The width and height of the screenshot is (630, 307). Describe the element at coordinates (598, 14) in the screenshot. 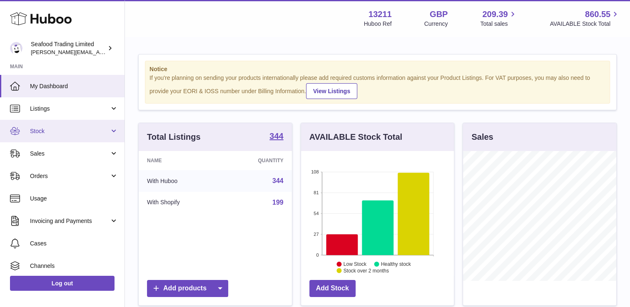

I see `span: 860.55` at that location.